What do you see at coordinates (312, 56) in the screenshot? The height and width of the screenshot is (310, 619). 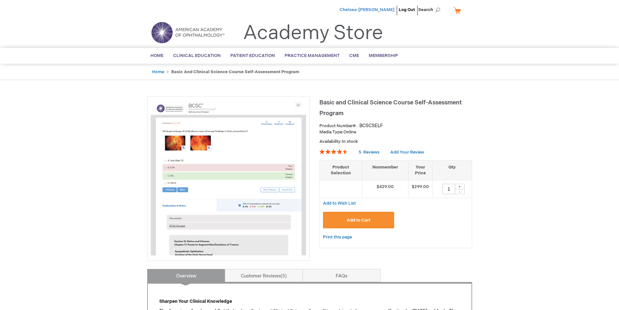 I see `span: Practice Management` at bounding box center [312, 56].